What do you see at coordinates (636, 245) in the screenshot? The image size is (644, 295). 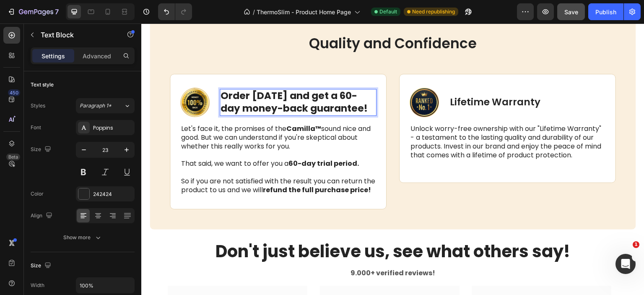 I see `span: 1` at bounding box center [636, 245].